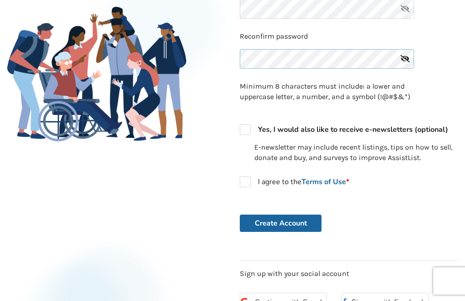 The width and height of the screenshot is (465, 301). I want to click on label: I agree to the, so click(294, 182).